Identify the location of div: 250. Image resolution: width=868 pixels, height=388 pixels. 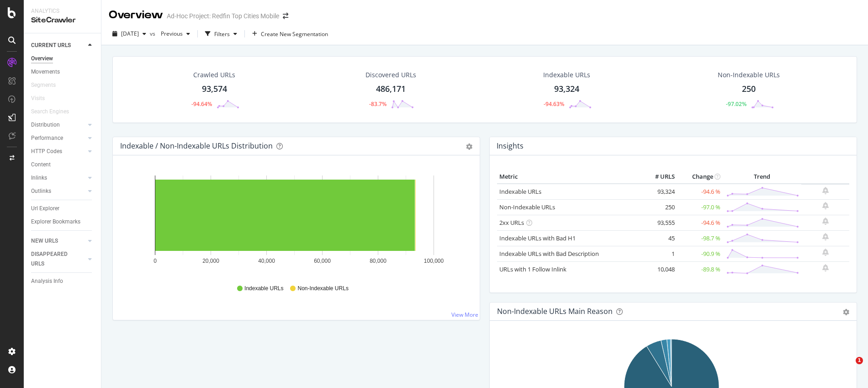
(749, 89).